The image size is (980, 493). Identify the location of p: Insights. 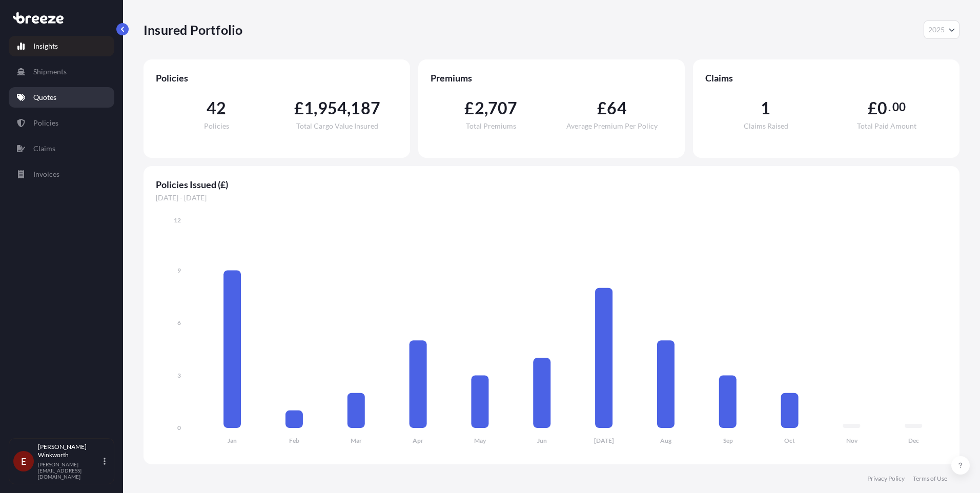
(46, 46).